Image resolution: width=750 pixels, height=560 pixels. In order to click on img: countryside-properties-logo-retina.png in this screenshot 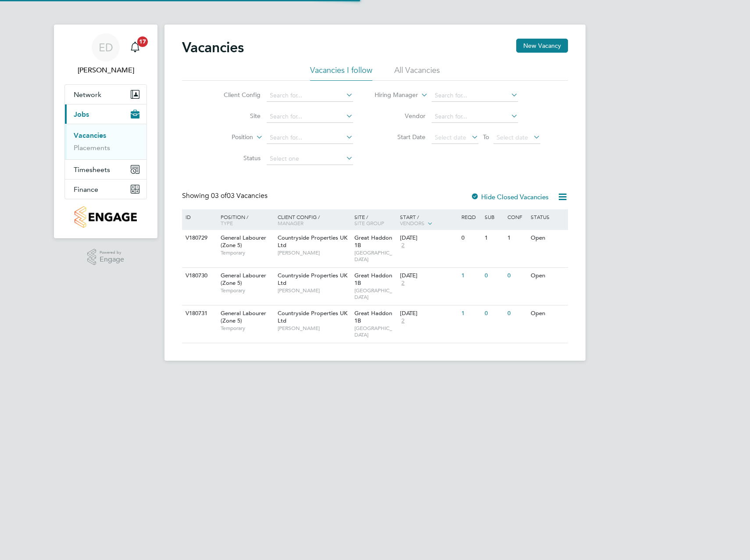, I will do `click(105, 216)`.